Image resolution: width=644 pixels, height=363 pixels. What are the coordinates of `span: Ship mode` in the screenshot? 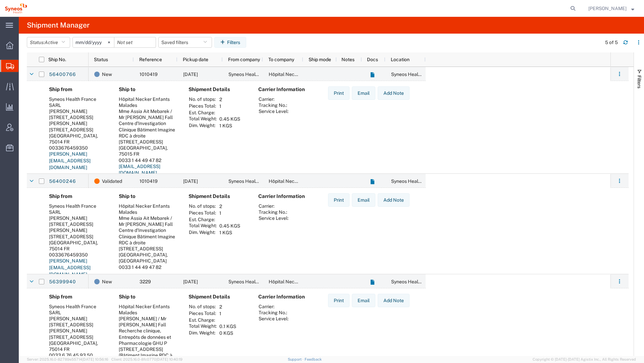 It's located at (320, 60).